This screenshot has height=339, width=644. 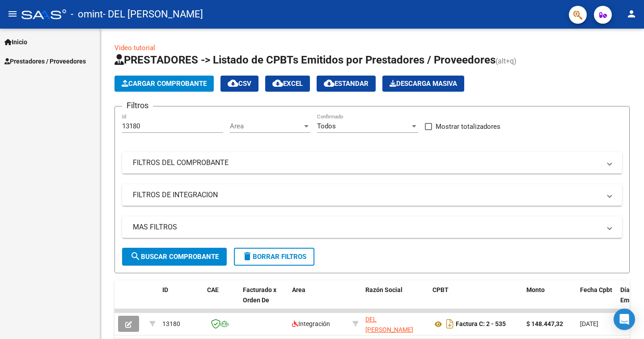 I want to click on button: Estandar, so click(x=346, y=84).